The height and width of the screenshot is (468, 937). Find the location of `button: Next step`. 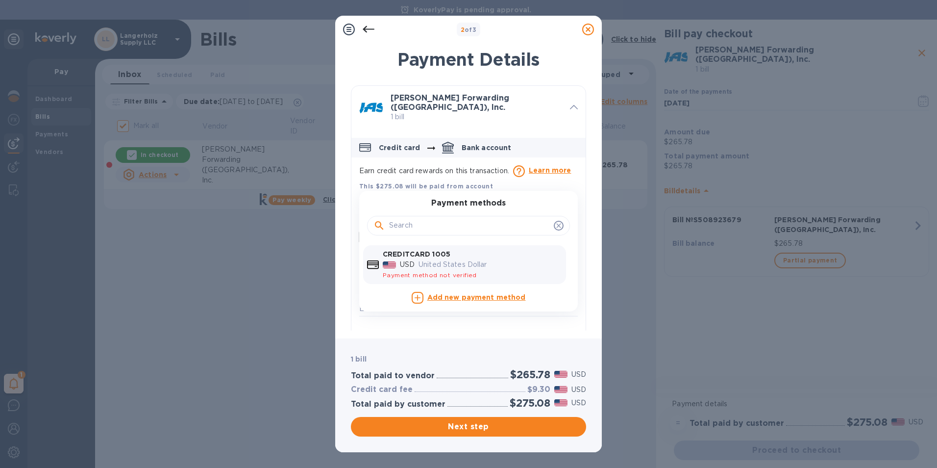

button: Next step is located at coordinates (469, 427).